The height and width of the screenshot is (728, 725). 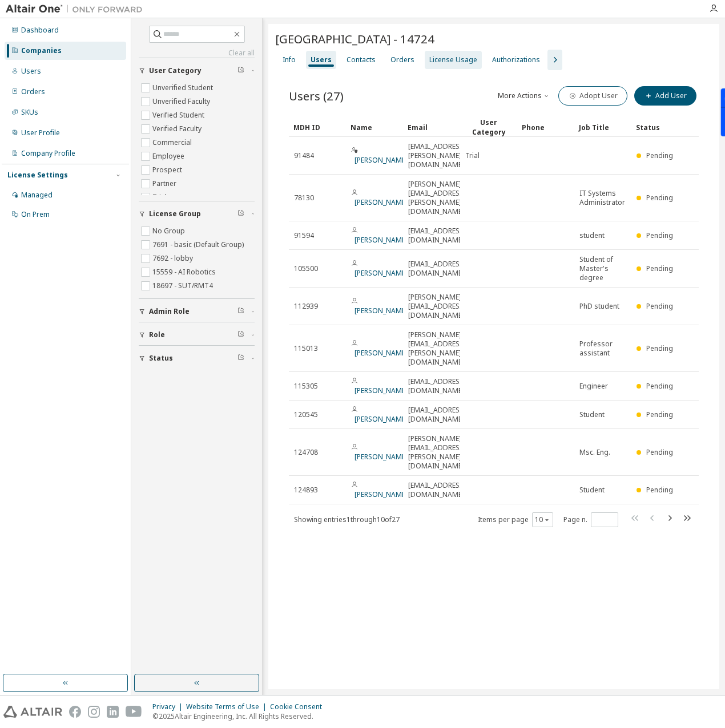 I want to click on span: User Category, so click(x=176, y=70).